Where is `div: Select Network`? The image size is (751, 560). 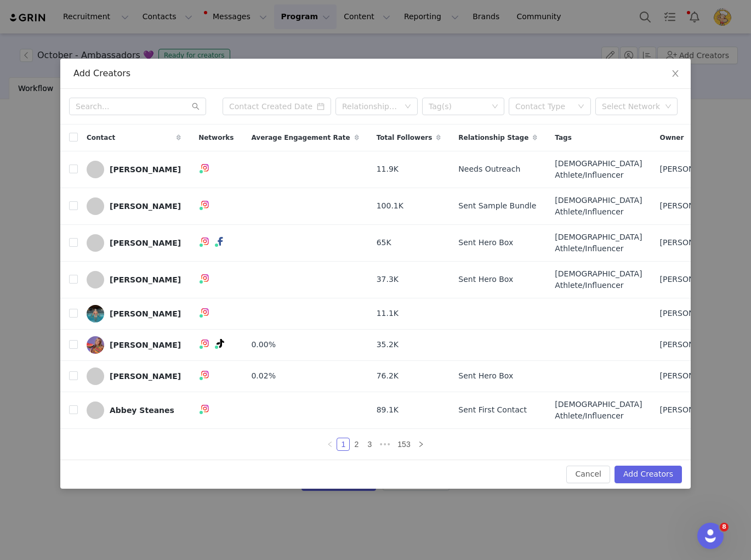 div: Select Network is located at coordinates (632, 106).